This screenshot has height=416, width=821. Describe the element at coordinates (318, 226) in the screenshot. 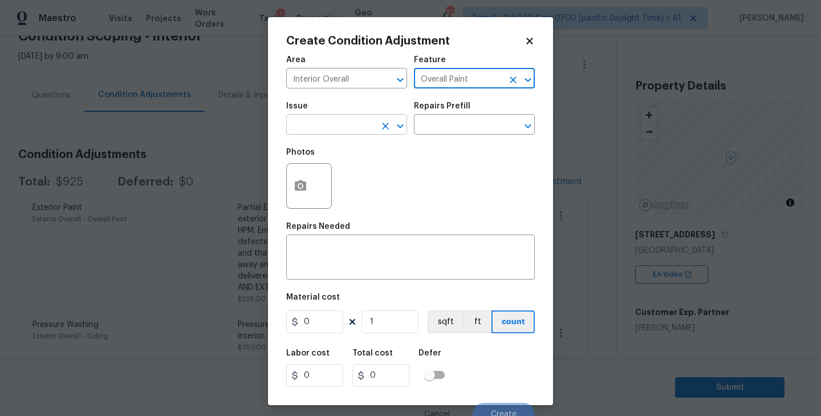

I see `h5: Repairs Needed` at that location.